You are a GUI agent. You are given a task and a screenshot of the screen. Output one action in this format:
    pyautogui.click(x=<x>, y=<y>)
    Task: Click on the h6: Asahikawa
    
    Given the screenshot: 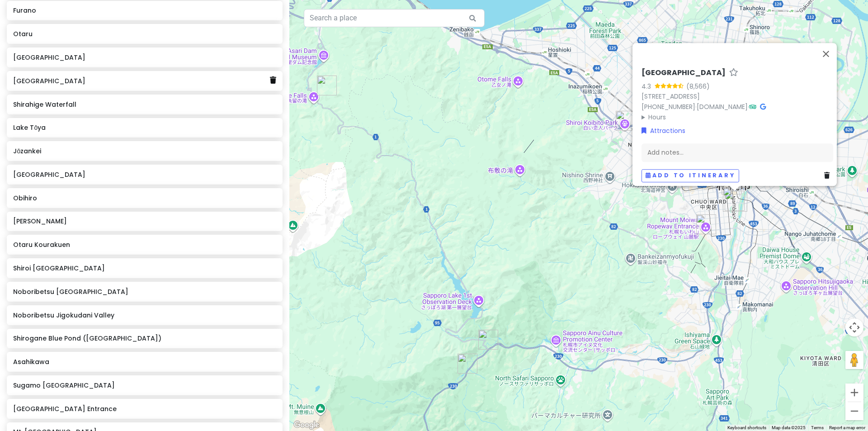 What is the action you would take?
    pyautogui.click(x=144, y=362)
    